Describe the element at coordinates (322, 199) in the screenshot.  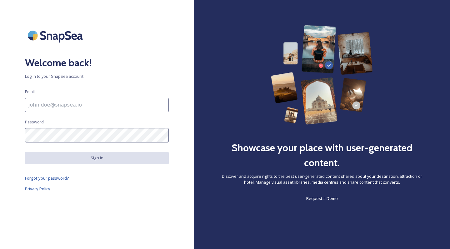
I see `a: Request a Demo` at that location.